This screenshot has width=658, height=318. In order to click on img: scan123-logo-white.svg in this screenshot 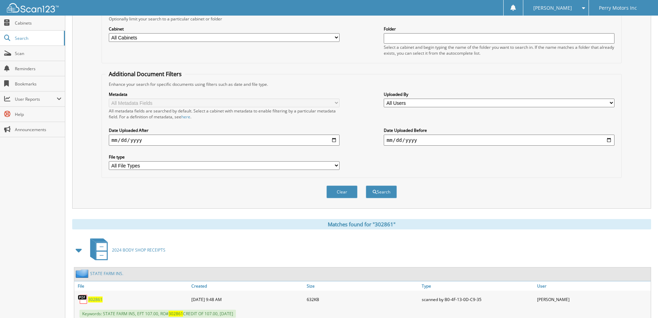, I will do `click(33, 8)`.